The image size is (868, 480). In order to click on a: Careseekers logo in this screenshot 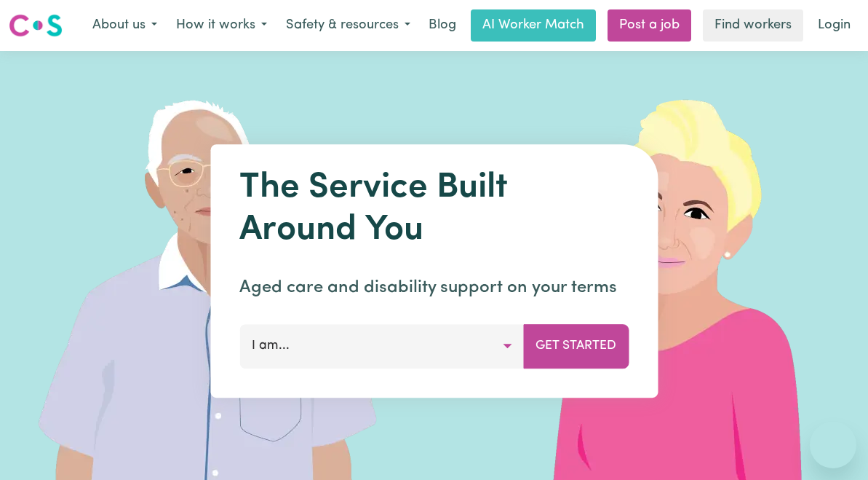, I will do `click(36, 25)`.